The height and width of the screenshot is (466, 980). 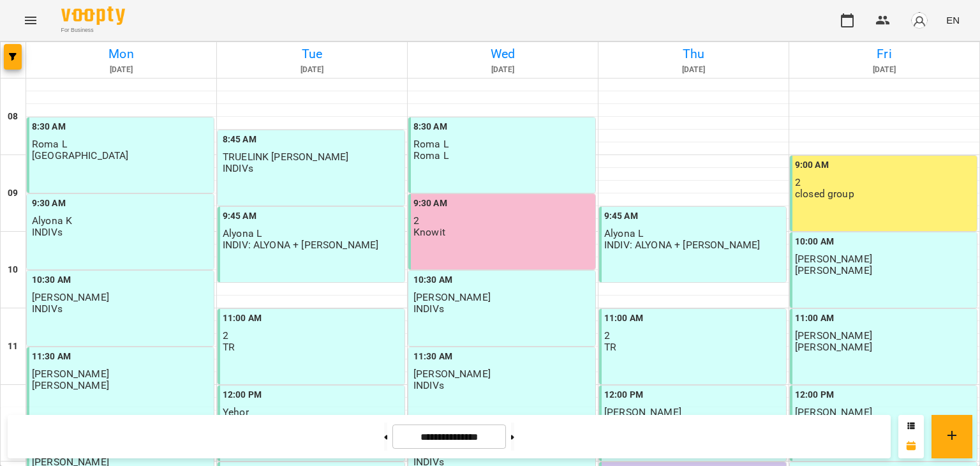 I want to click on img: avatar_s.png, so click(x=920, y=20).